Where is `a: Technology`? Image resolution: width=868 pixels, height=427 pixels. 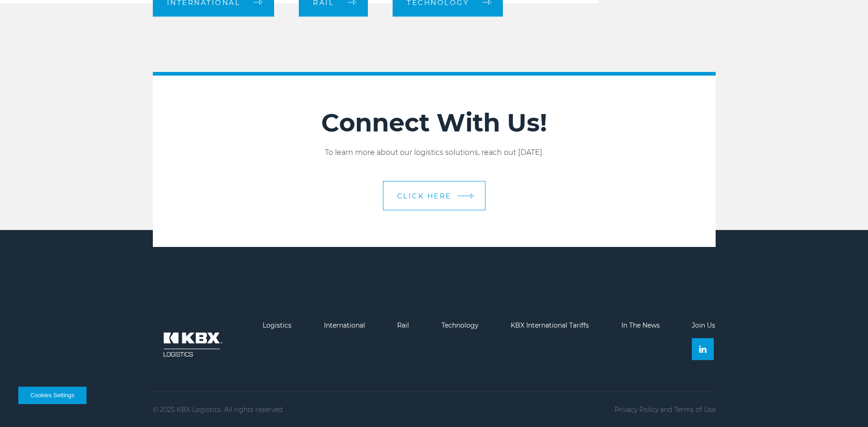 a: Technology is located at coordinates (459, 325).